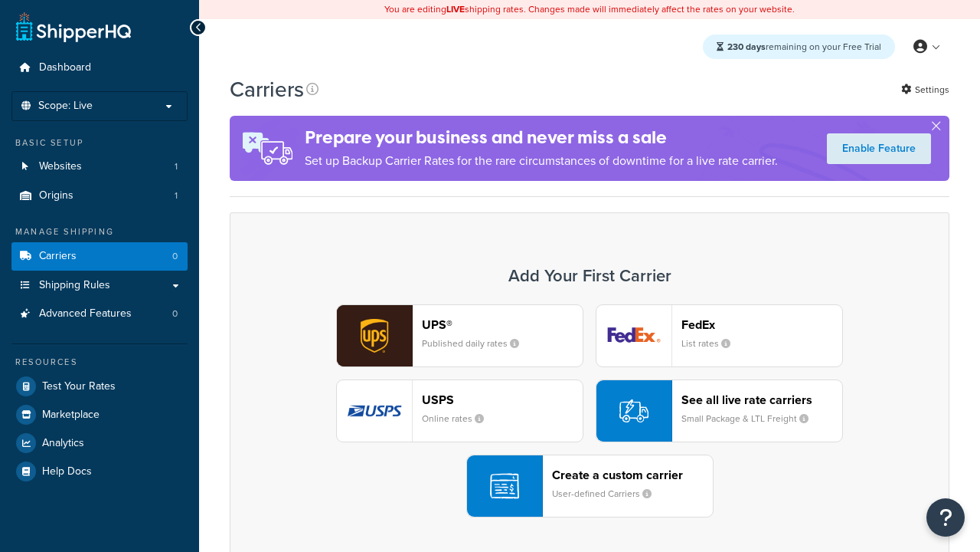 Image resolution: width=980 pixels, height=552 pixels. Describe the element at coordinates (712, 343) in the screenshot. I see `small: List rates` at that location.